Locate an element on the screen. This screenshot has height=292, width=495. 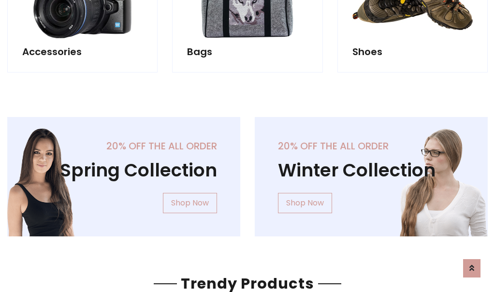
h5: Shoes is located at coordinates (412, 52).